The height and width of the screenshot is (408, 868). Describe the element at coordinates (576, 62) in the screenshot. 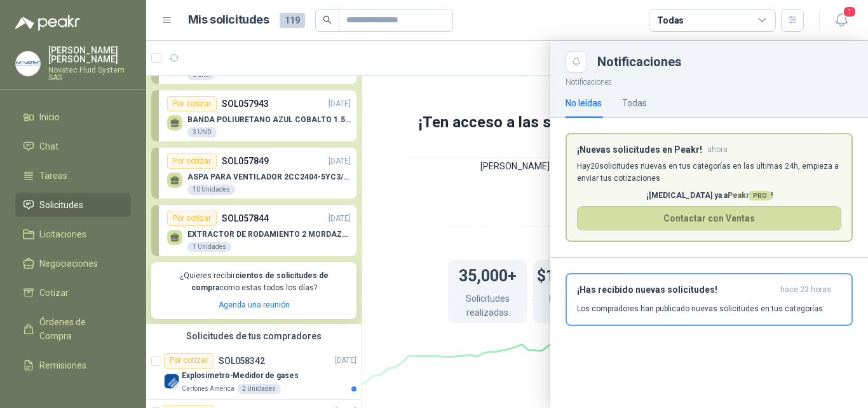

I see `button: Close` at that location.